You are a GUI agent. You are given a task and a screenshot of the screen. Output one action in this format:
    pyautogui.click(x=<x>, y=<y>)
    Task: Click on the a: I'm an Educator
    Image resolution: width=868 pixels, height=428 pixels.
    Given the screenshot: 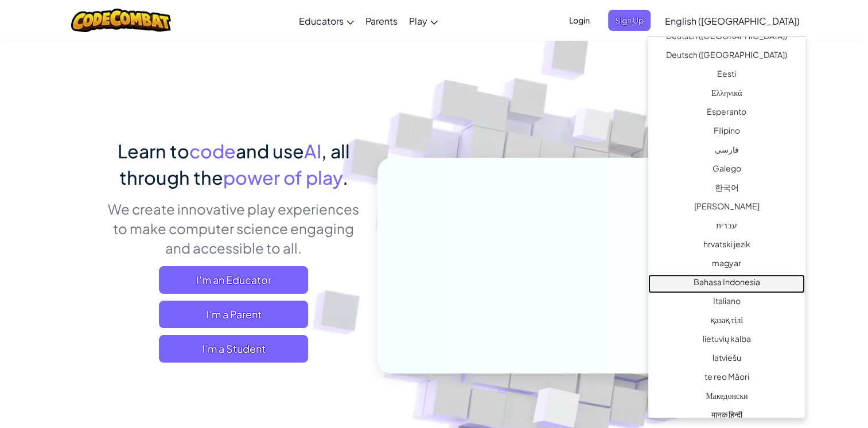 What is the action you would take?
    pyautogui.click(x=233, y=280)
    